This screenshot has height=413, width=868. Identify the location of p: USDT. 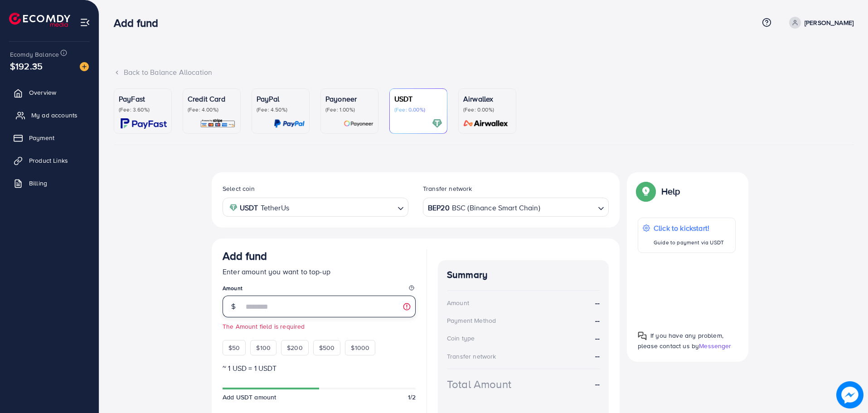
(418, 99).